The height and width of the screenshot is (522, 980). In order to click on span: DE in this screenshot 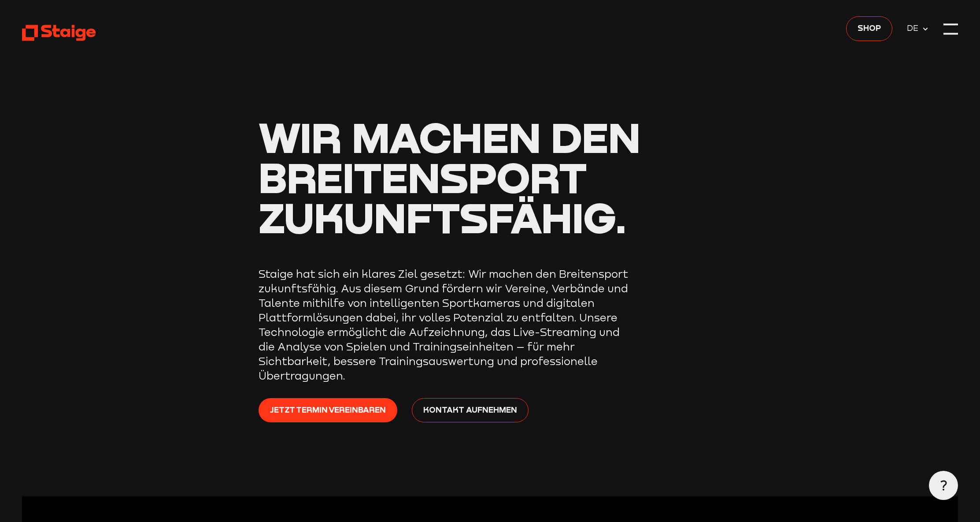, I will do `click(915, 28)`.